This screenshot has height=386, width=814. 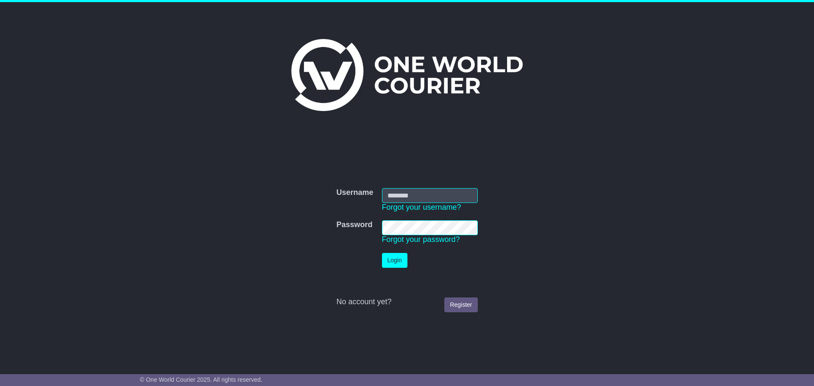 I want to click on label: Username, so click(x=354, y=193).